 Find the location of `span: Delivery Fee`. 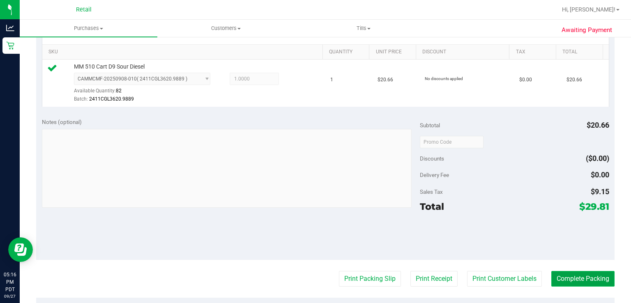

span: Delivery Fee is located at coordinates (434, 175).